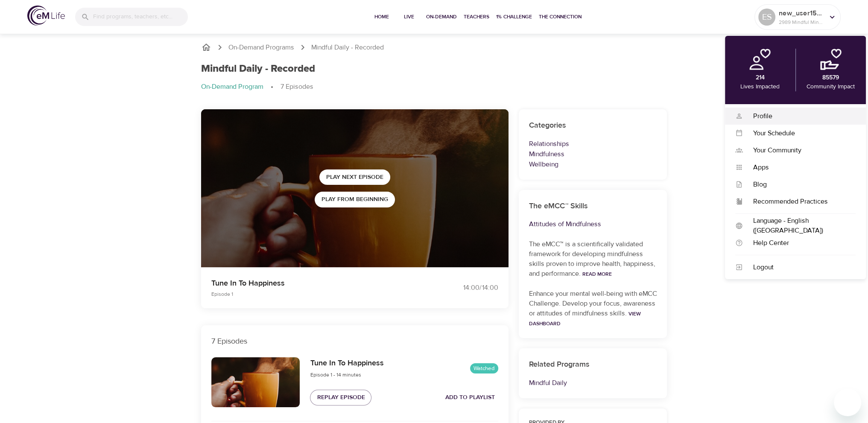 This screenshot has height=423, width=868. I want to click on span: Play Next Episode, so click(355, 177).